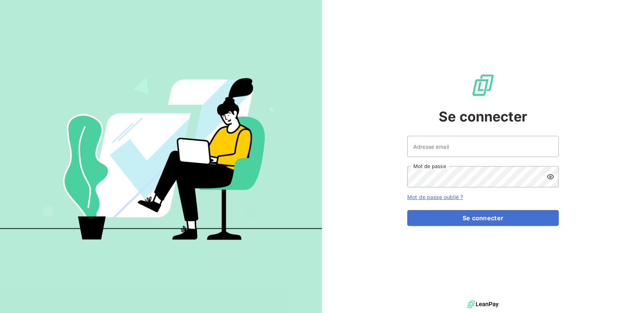 Image resolution: width=644 pixels, height=313 pixels. Describe the element at coordinates (483, 85) in the screenshot. I see `img: Logo LeanPay` at that location.